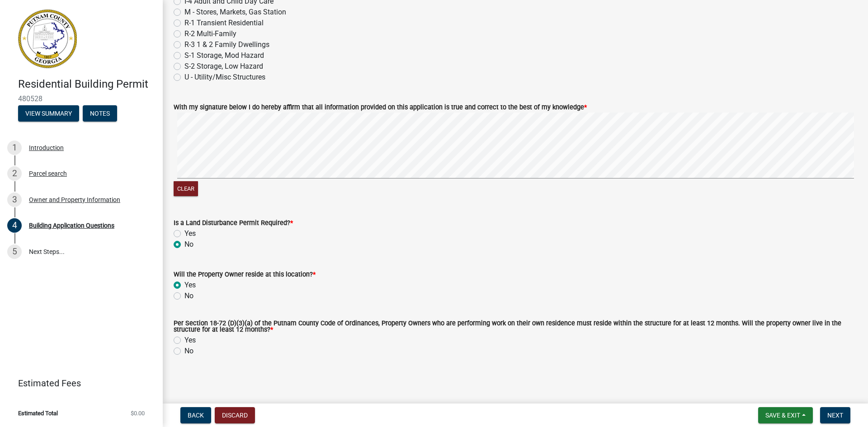  I want to click on span: Save & Exit, so click(783, 415).